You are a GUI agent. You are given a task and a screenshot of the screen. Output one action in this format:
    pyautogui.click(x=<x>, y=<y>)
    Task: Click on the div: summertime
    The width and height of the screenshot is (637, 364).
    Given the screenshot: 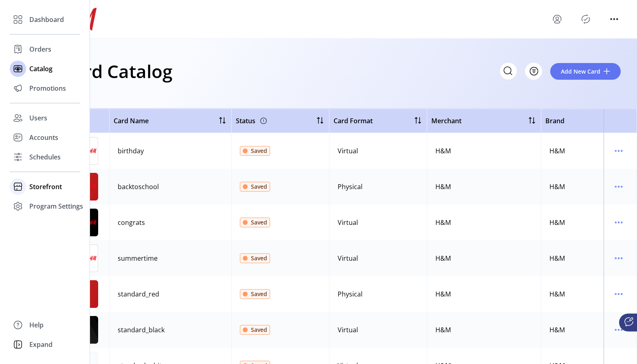 What is the action you would take?
    pyautogui.click(x=138, y=258)
    